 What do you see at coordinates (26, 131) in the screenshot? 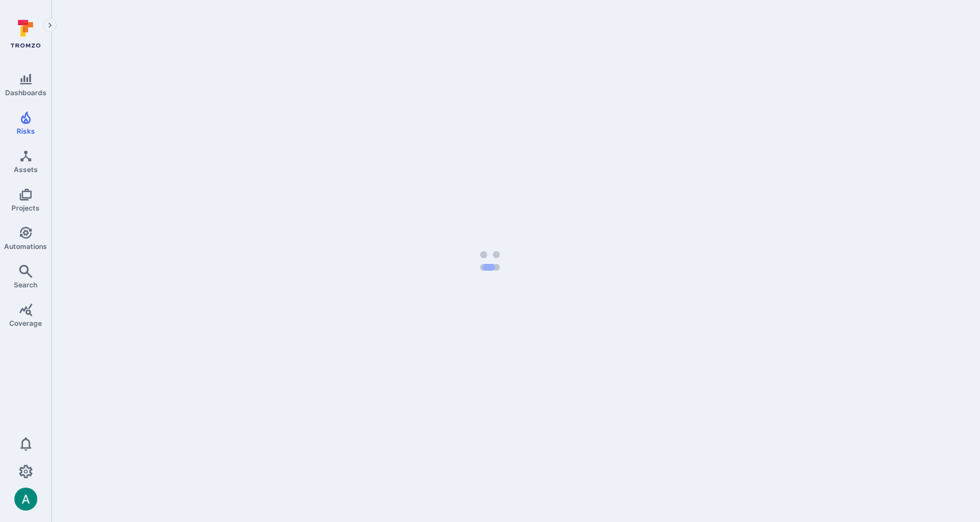
I see `span: Risks` at bounding box center [26, 131].